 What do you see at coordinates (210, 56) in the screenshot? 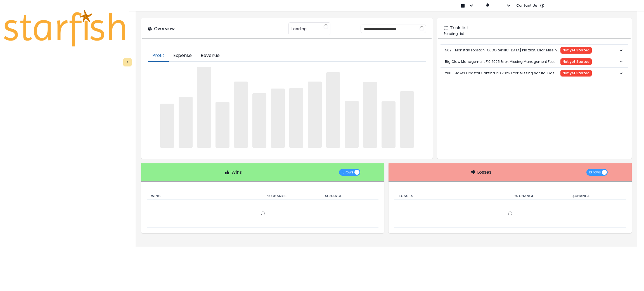
I see `button: Revenue` at bounding box center [210, 56].